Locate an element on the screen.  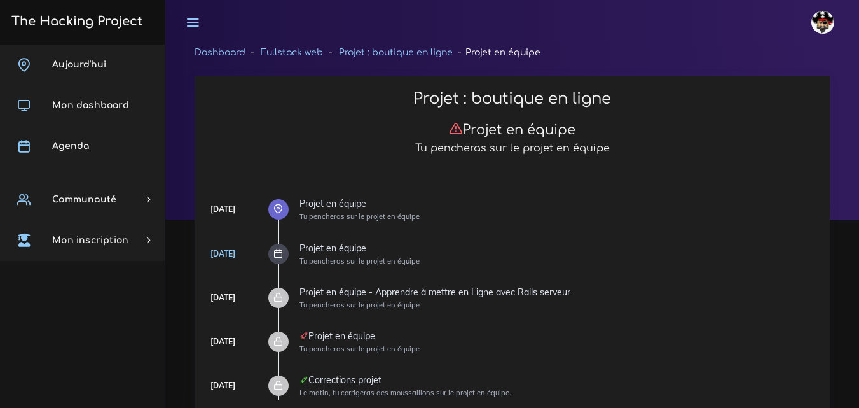
div: Projet en équipe - Apprendre à mettre en Ligne avec Rails serveur is located at coordinates (558, 292).